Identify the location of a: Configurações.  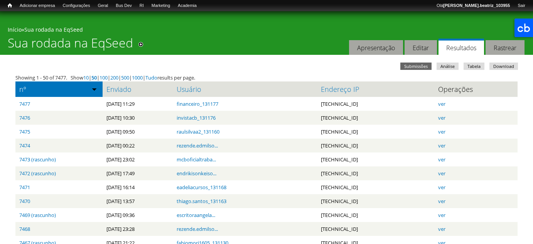
(76, 6).